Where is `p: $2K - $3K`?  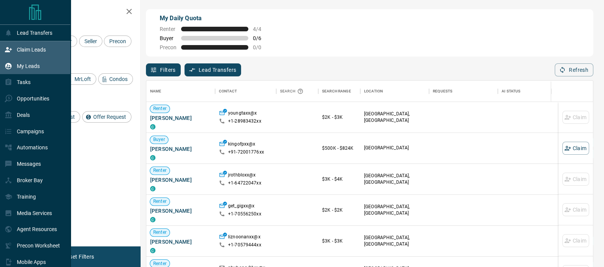
p: $2K - $3K is located at coordinates (339, 117).